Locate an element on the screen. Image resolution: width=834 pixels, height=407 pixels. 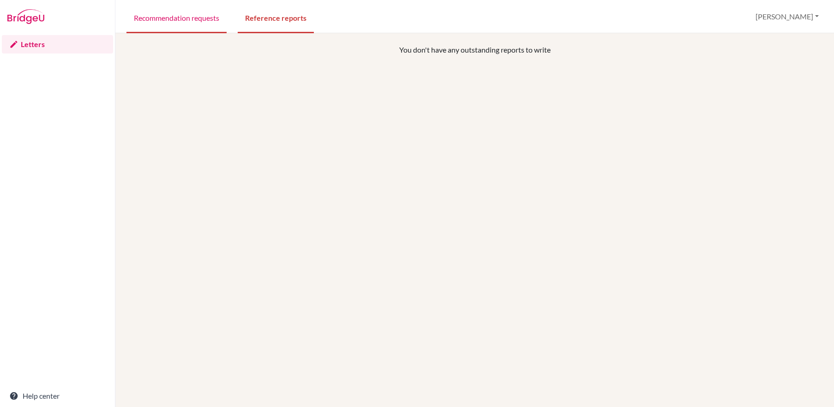
p: You don't have any outstanding reports to write is located at coordinates (475, 50).